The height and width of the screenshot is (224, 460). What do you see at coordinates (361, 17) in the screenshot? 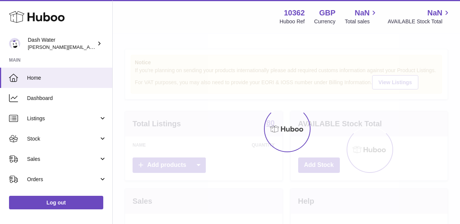
I see `a: NaN Total sales` at bounding box center [361, 17].